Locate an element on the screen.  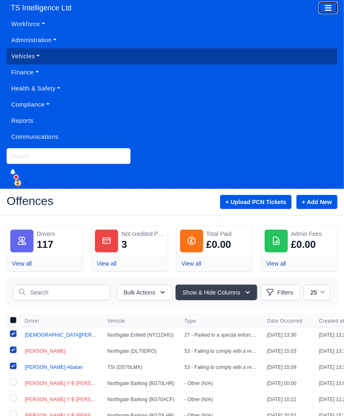
span: Vehicle is located at coordinates (141, 321).